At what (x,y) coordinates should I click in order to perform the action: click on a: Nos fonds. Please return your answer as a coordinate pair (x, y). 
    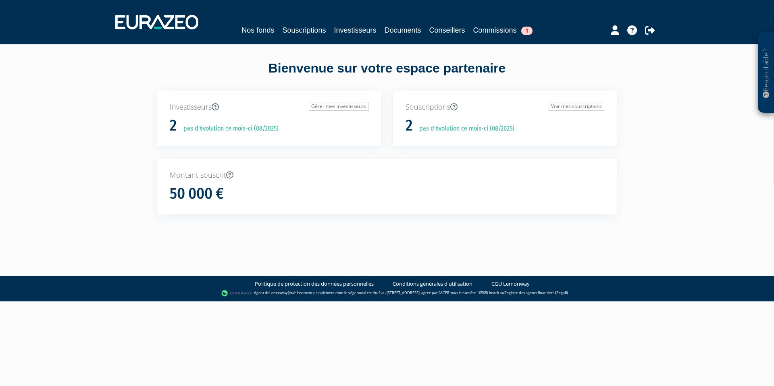
    Looking at the image, I should click on (258, 30).